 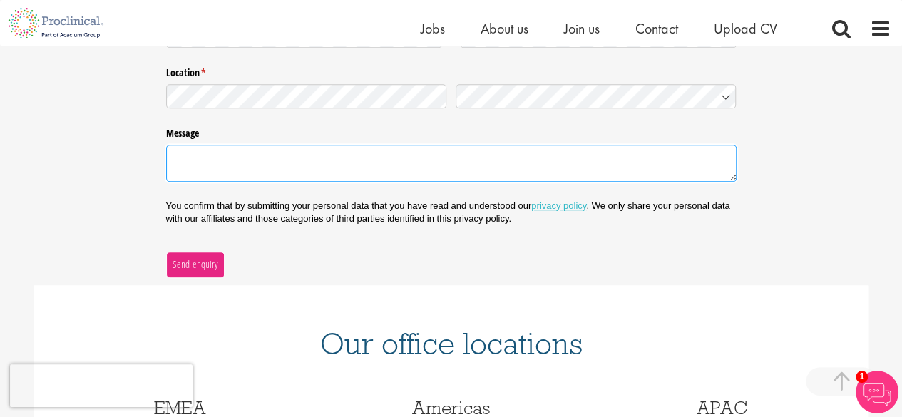 I want to click on span: 1, so click(x=862, y=377).